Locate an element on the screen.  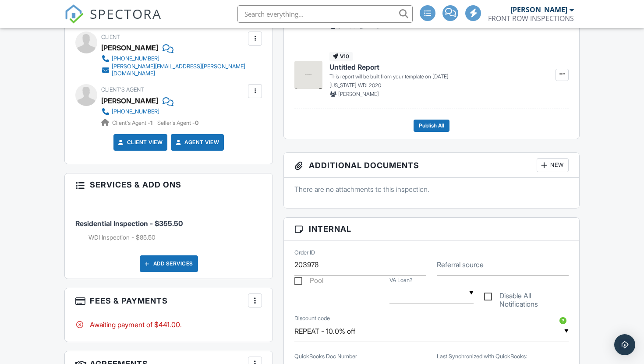
label: Discount code is located at coordinates (312, 318).